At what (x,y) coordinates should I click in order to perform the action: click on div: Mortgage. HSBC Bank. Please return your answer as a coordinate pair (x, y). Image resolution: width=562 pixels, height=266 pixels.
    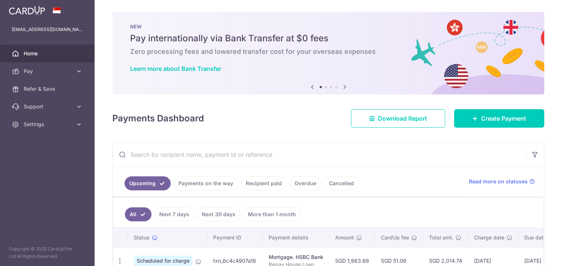
    Looking at the image, I should click on (296, 258).